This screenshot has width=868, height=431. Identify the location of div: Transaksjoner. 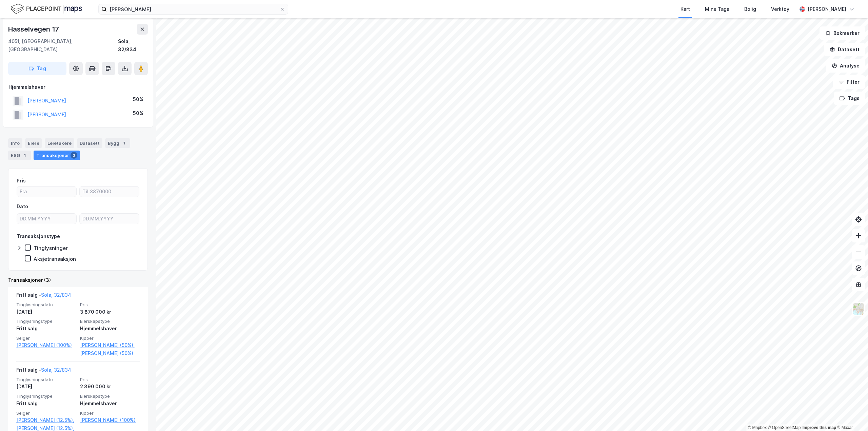
(57, 155).